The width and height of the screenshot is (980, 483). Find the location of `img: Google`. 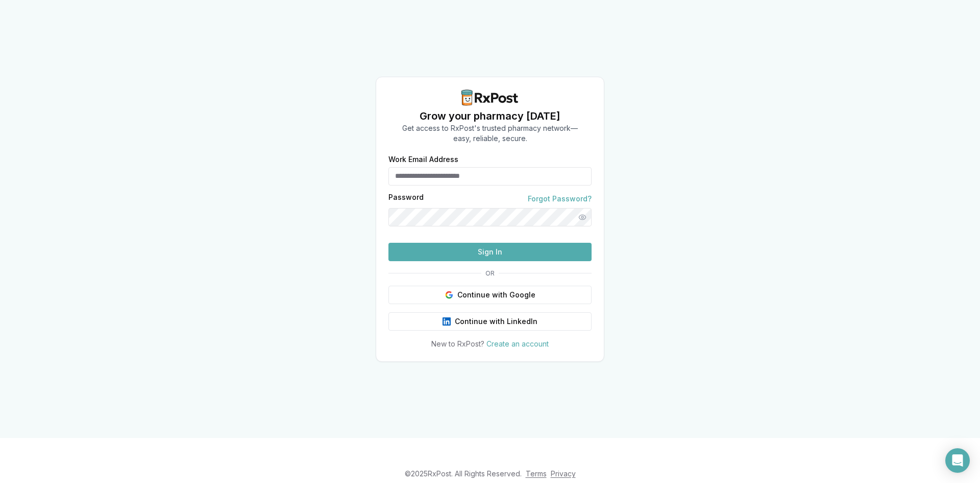

img: Google is located at coordinates (449, 295).